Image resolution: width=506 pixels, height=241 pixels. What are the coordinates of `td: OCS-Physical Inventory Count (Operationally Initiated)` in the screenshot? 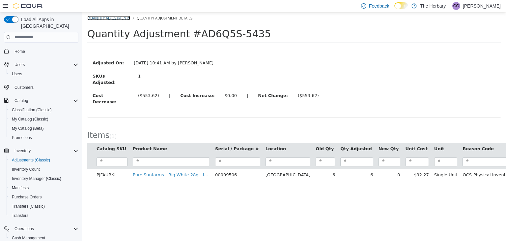 It's located at (419, 163).